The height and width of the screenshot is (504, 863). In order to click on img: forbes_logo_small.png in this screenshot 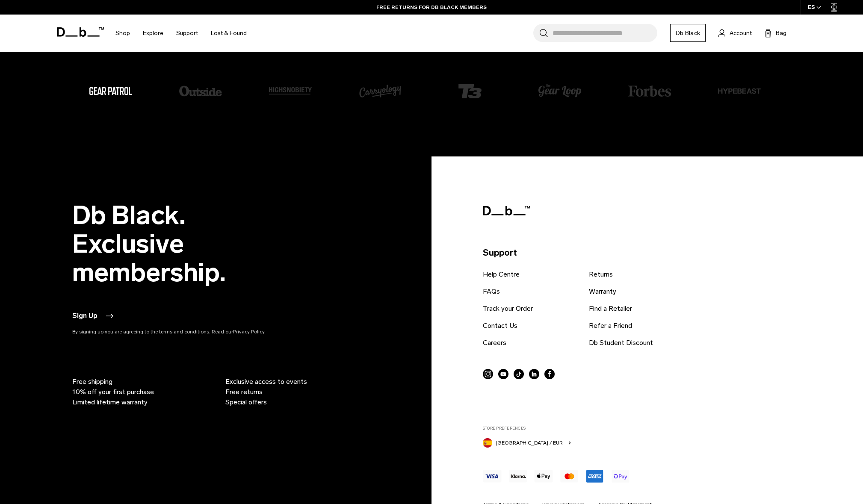, I will do `click(650, 91)`.